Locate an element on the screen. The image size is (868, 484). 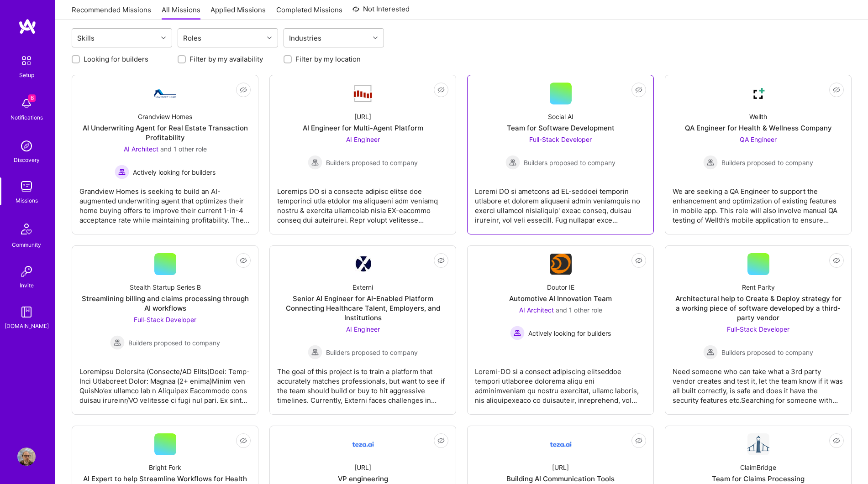
div: Need someone who can take what a 3rd party vendor creates and test it, let the team know if it wa... is located at coordinates (758, 383).